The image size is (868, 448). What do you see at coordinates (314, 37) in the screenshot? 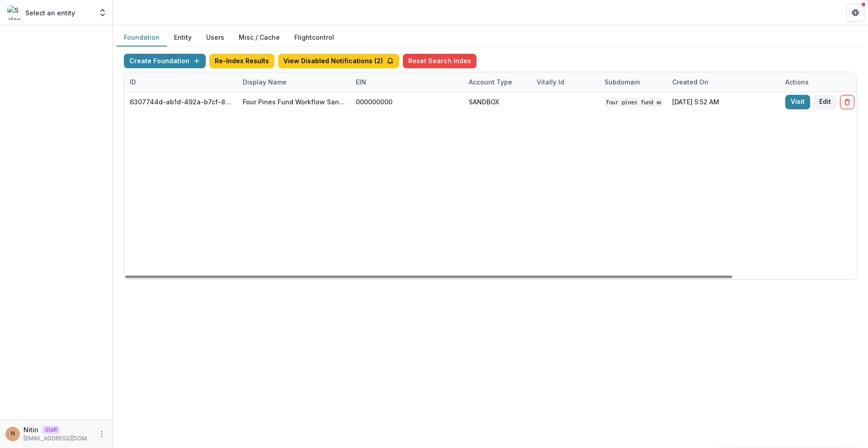
I see `a: Flightcontrol` at bounding box center [314, 37].